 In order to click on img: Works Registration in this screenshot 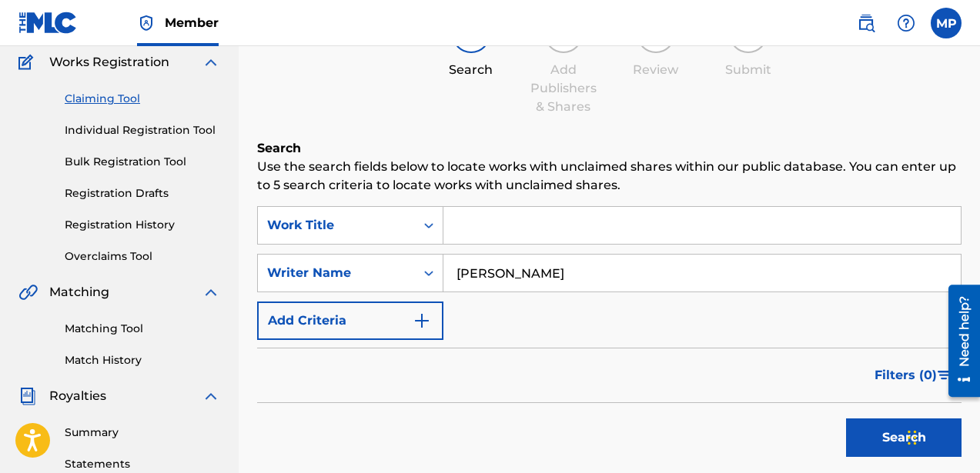, I will do `click(28, 62)`.